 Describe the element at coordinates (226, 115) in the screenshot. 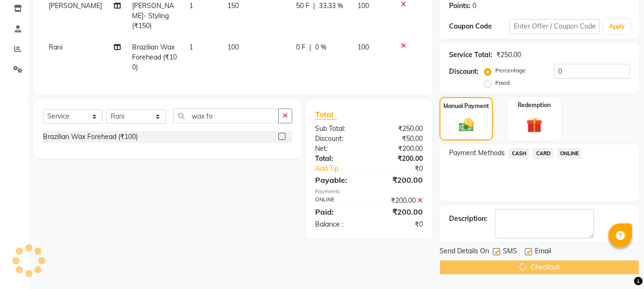

I see `input: Search or Scan` at that location.